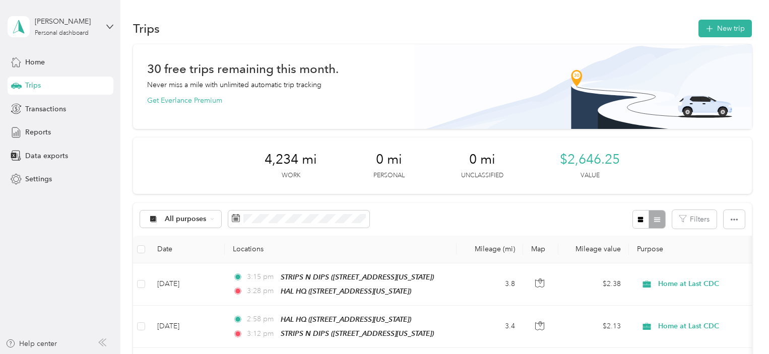 The width and height of the screenshot is (769, 354). Describe the element at coordinates (590, 176) in the screenshot. I see `p: Value` at that location.